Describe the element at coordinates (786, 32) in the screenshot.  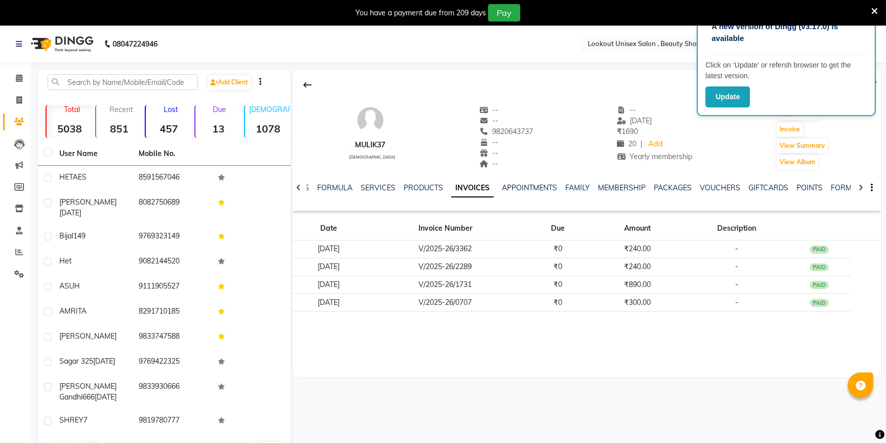
I see `p: A new version of Dingg (v3.17.0) is available` at that location.